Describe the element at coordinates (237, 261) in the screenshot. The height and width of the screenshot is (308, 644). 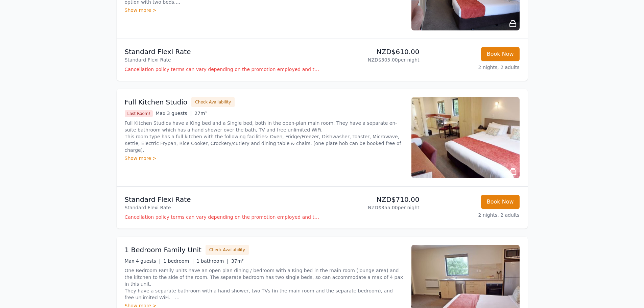
I see `span: 37m²` at that location.